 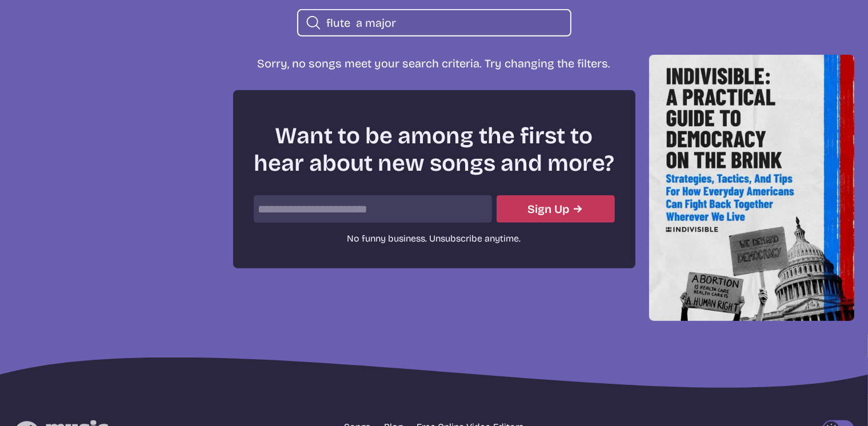 What do you see at coordinates (435, 150) in the screenshot?
I see `h2: Want to be among the first to hear about new songs and more?` at bounding box center [435, 150].